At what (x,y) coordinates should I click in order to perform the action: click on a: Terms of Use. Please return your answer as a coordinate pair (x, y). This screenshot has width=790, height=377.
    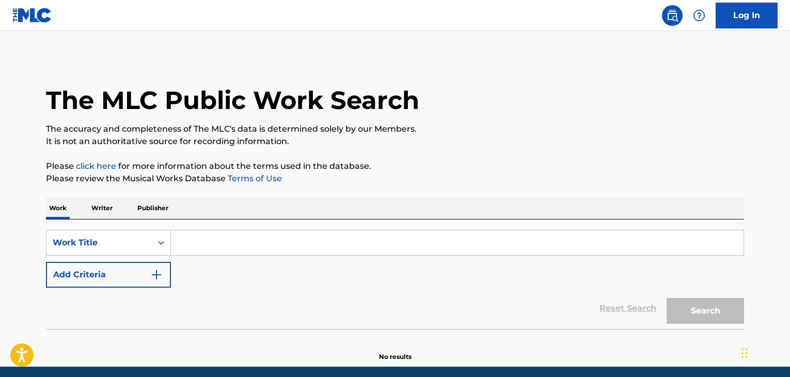
    Looking at the image, I should click on (253, 178).